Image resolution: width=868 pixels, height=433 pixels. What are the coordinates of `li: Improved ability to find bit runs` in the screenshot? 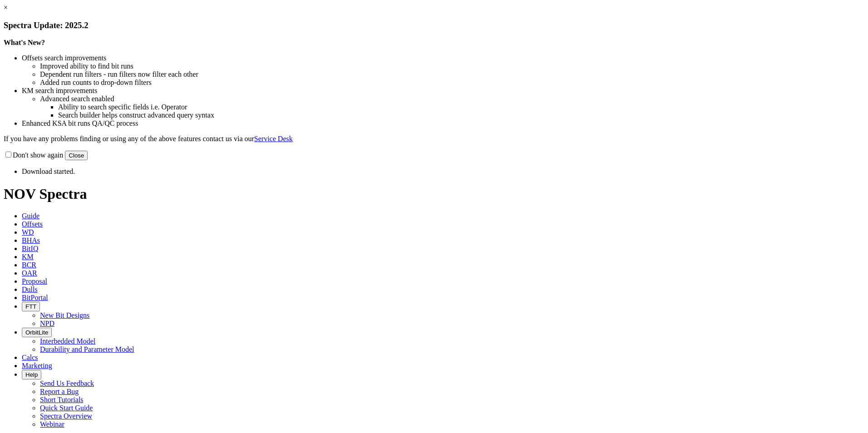 It's located at (452, 66).